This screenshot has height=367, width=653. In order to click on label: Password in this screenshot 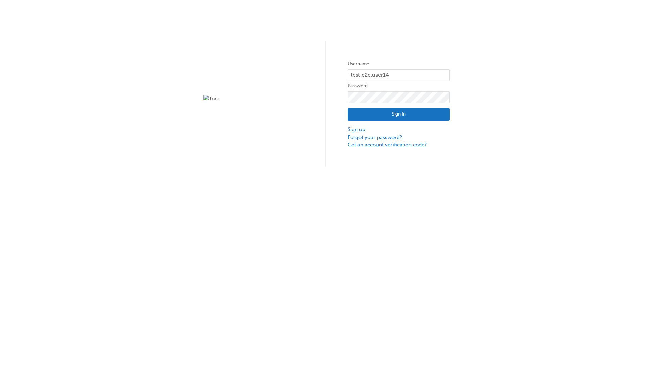, I will do `click(399, 86)`.